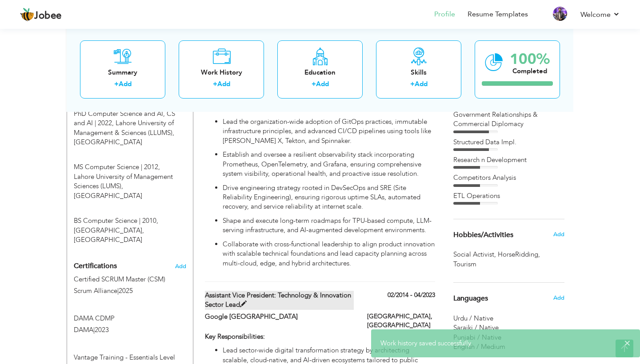 The width and height of the screenshot is (640, 364). I want to click on span: Certifications, so click(95, 266).